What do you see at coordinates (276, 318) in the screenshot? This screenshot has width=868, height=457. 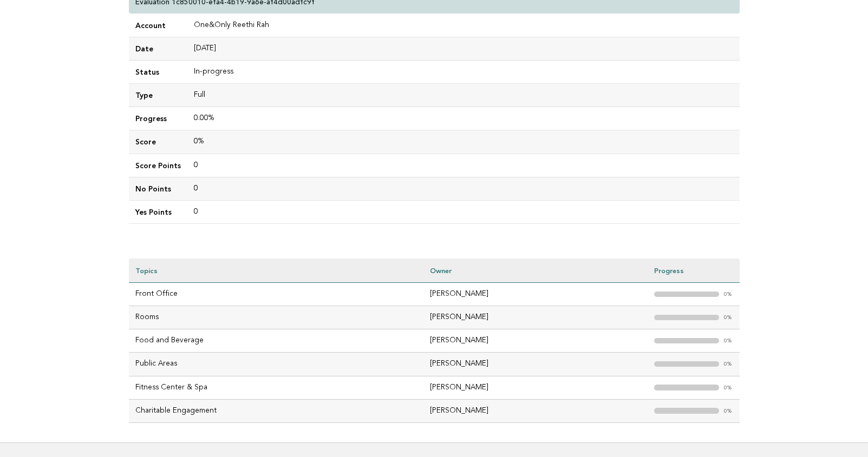 I see `td: Rooms` at bounding box center [276, 318].